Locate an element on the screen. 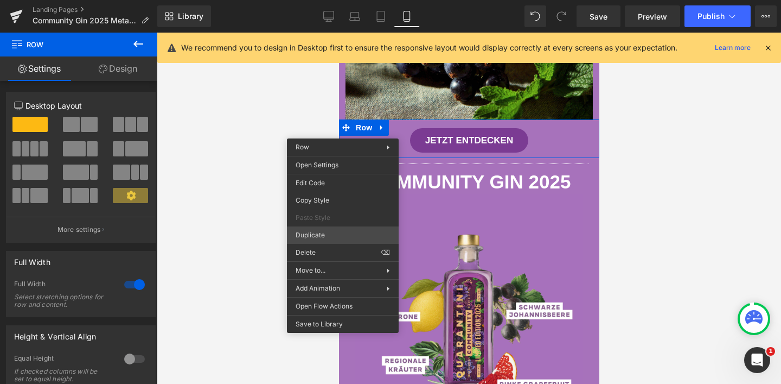 The width and height of the screenshot is (781, 384). a: Design is located at coordinates (118, 68).